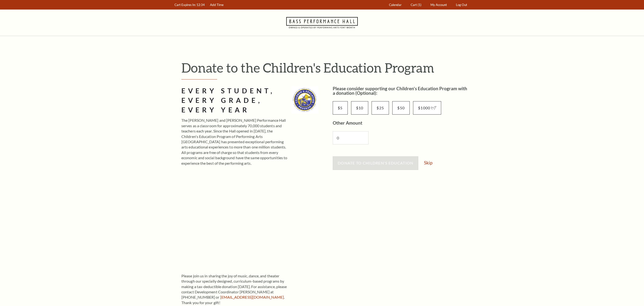 The height and width of the screenshot is (306, 644). What do you see at coordinates (401, 108) in the screenshot?
I see `input: $50` at bounding box center [401, 108].